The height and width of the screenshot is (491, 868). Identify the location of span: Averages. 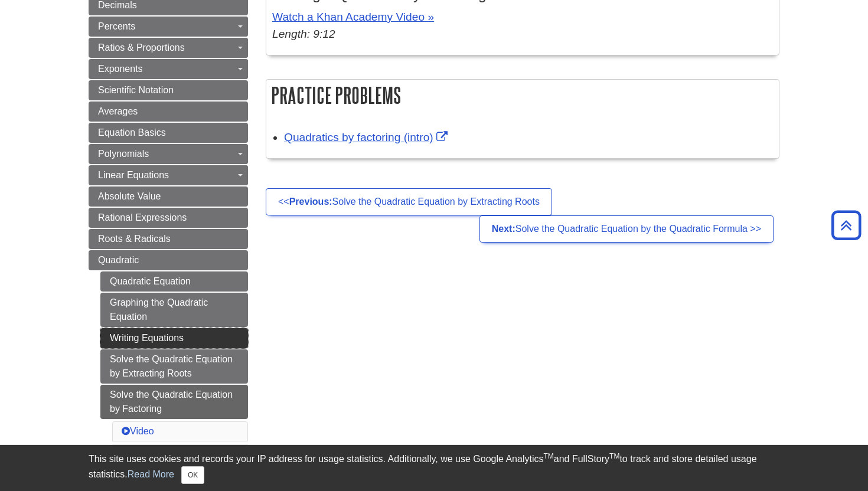
(117, 111).